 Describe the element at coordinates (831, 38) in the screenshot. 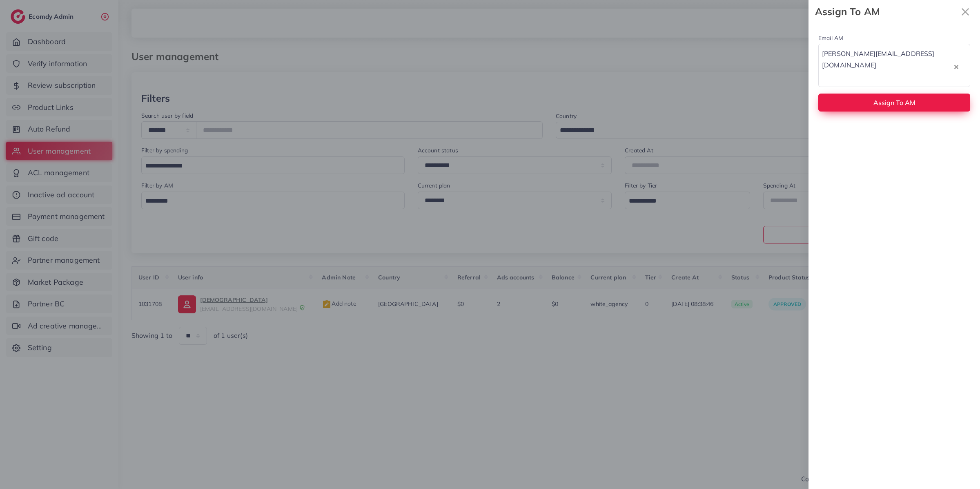

I see `label: Email AM` at that location.